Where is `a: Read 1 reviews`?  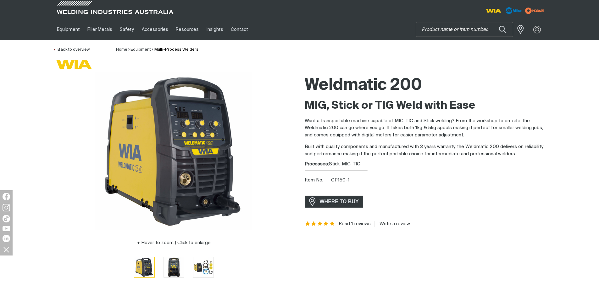
a: Read 1 reviews is located at coordinates (355, 224).